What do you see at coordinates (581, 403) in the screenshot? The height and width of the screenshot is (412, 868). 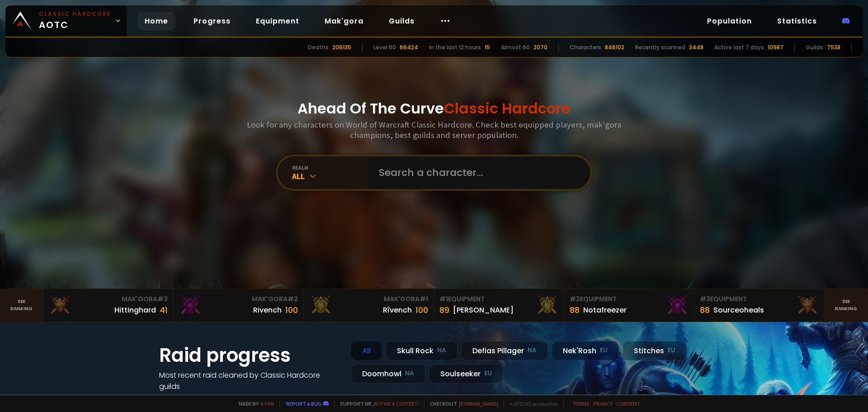 I see `a: Terms` at bounding box center [581, 403].